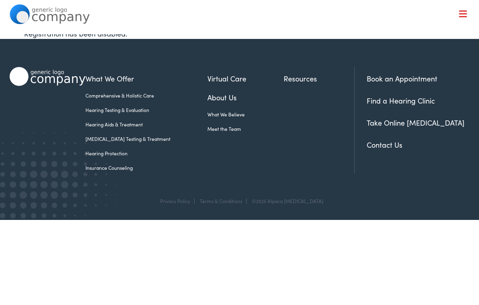  I want to click on a: Privacy Policy, so click(175, 201).